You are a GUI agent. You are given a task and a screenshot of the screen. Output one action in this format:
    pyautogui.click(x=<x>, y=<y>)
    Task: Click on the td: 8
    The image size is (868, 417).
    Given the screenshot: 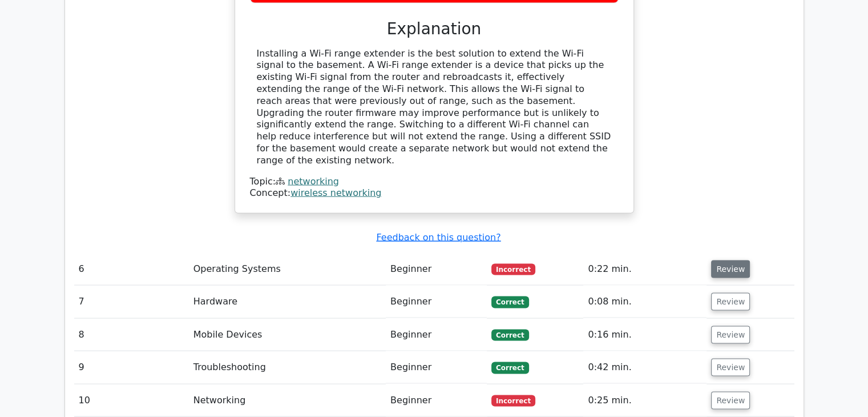 What is the action you would take?
    pyautogui.click(x=131, y=334)
    